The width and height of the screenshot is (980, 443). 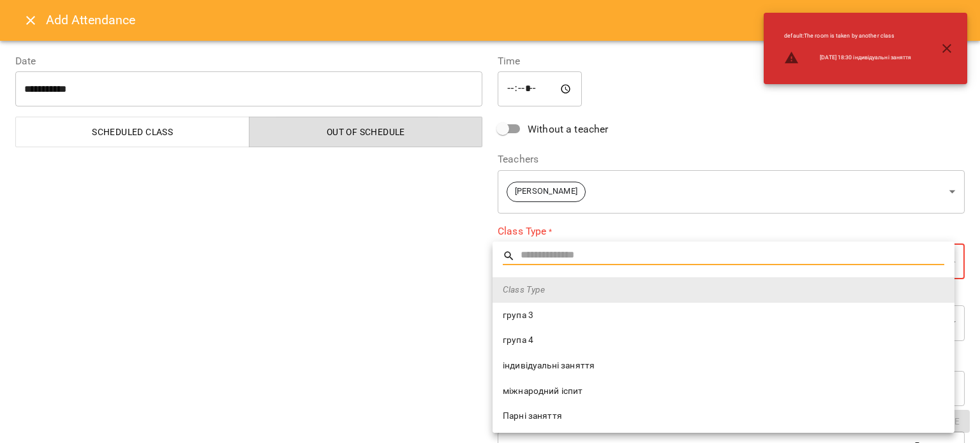 What do you see at coordinates (724, 392) in the screenshot?
I see `span: міжнародний іспит` at bounding box center [724, 392].